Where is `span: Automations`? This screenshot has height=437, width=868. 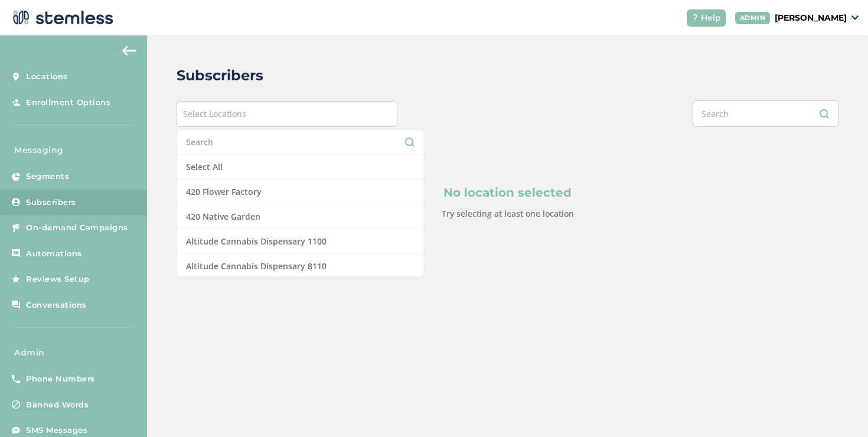 span: Automations is located at coordinates (54, 254).